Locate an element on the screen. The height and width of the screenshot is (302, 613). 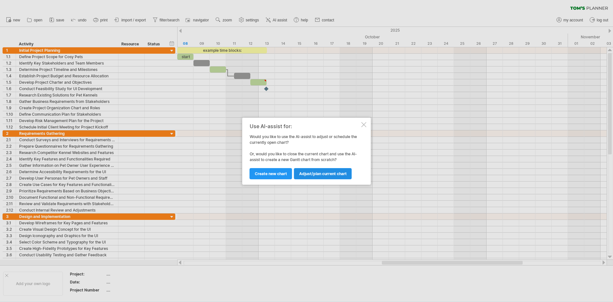
span: Adjust/plan current chart is located at coordinates (323, 173).